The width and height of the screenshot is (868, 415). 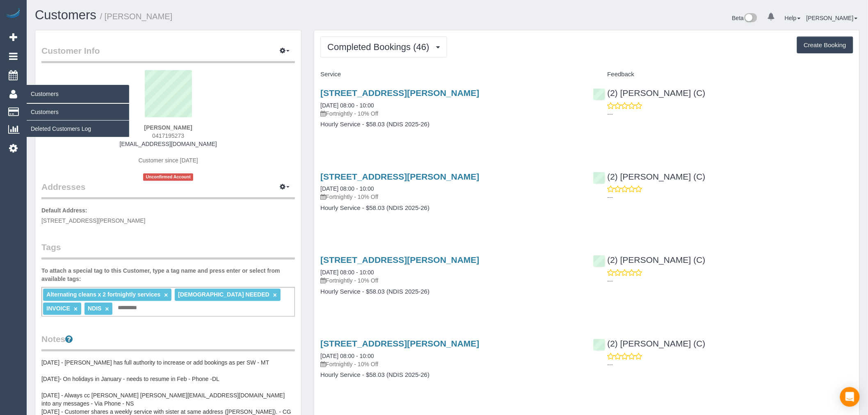 I want to click on span: Completed Bookings (46), so click(x=380, y=47).